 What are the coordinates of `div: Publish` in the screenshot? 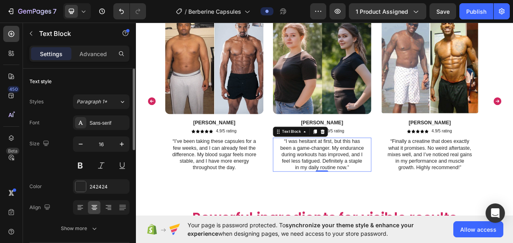 It's located at (476, 11).